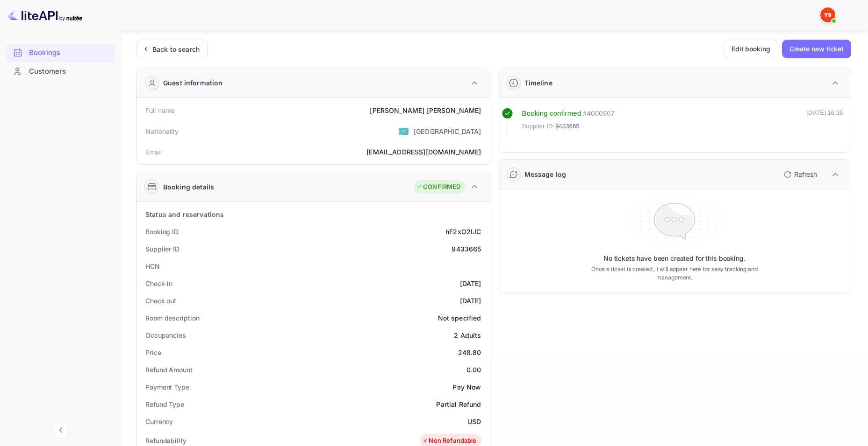  What do you see at coordinates (45, 15) in the screenshot?
I see `img: LiteAPI logo` at bounding box center [45, 15].